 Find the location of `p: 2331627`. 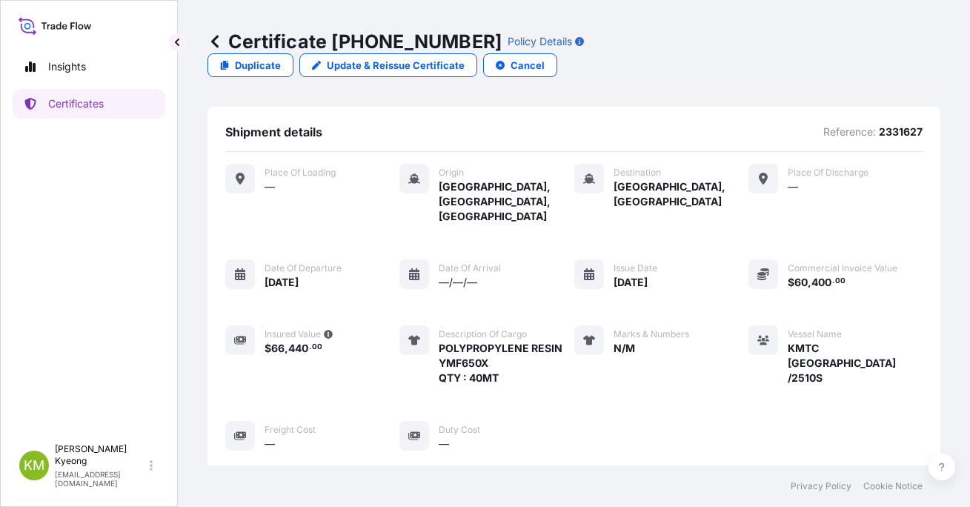

p: 2331627 is located at coordinates (901, 132).